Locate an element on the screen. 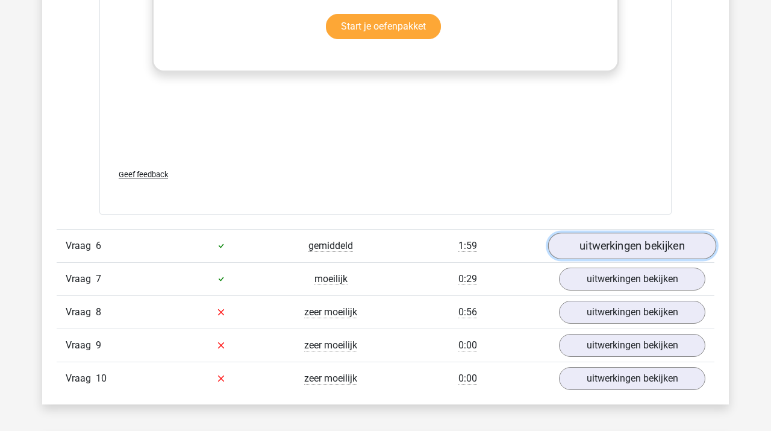 The image size is (771, 431). span: gemiddeld is located at coordinates (331, 246).